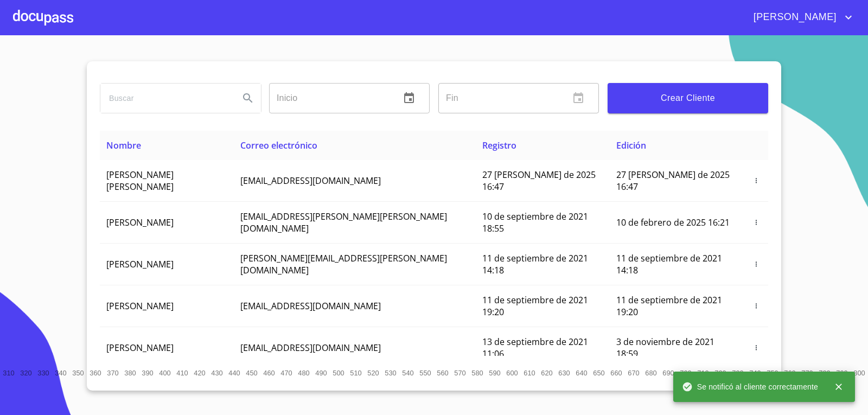  What do you see at coordinates (546, 372) in the screenshot?
I see `span: 620` at bounding box center [546, 372].